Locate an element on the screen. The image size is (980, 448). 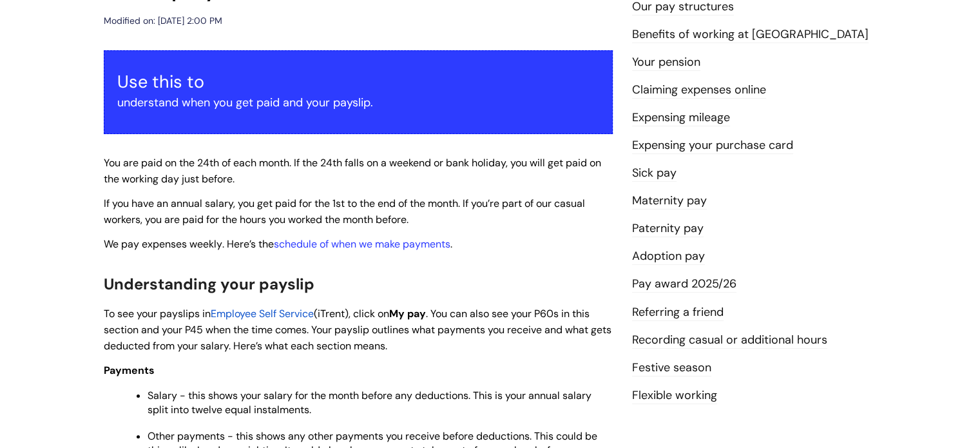
p: understand when you get paid and your payslip. is located at coordinates (358, 103).